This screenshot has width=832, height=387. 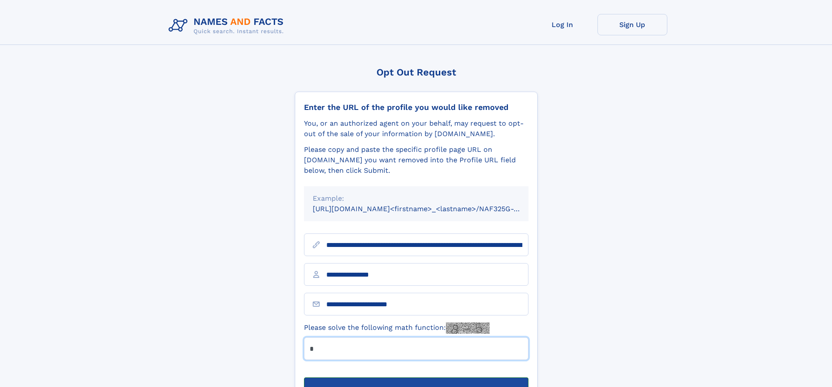 What do you see at coordinates (228, 26) in the screenshot?
I see `img: Logo Names and Facts` at bounding box center [228, 26].